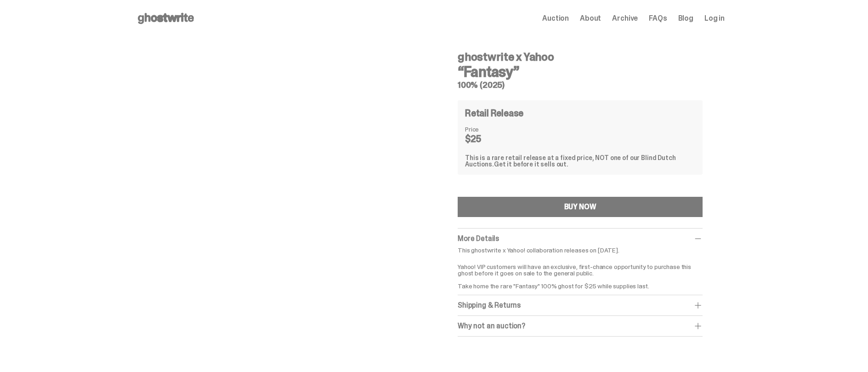 Image resolution: width=868 pixels, height=372 pixels. What do you see at coordinates (494, 113) in the screenshot?
I see `h4: Retail Release` at bounding box center [494, 113].